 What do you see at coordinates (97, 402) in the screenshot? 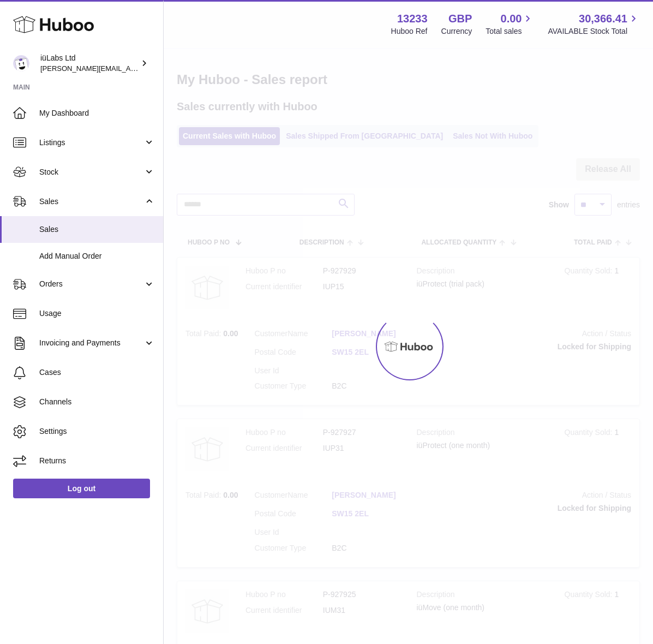
I see `span: Channels` at bounding box center [97, 402].